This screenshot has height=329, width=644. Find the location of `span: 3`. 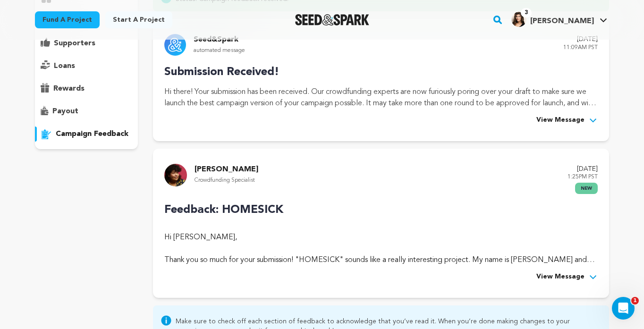

span: 3 is located at coordinates (526, 13).